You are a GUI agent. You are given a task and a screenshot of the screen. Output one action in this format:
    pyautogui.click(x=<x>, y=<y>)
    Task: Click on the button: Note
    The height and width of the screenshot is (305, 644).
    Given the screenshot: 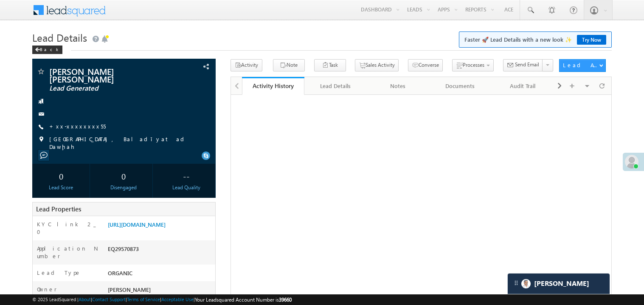 What is the action you would take?
    pyautogui.click(x=289, y=65)
    